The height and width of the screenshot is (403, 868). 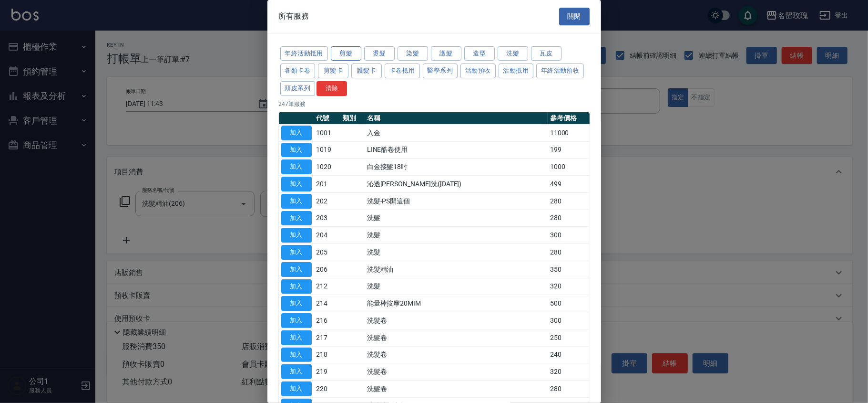 What do you see at coordinates (456, 150) in the screenshot?
I see `td: LINE酷卷使用` at bounding box center [456, 150].